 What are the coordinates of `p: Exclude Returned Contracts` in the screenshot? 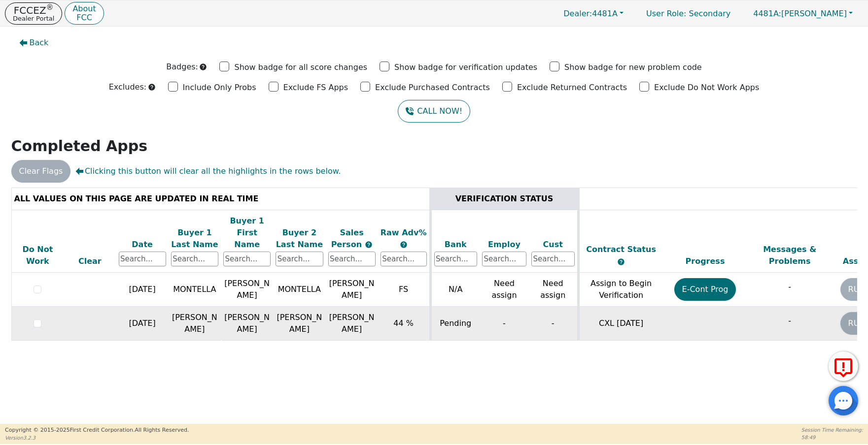 It's located at (572, 87).